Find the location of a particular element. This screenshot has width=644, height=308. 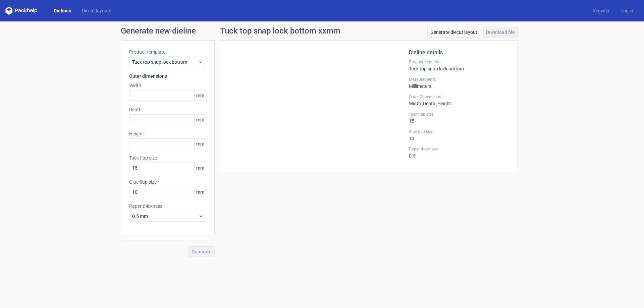

a: Register is located at coordinates (601, 11).